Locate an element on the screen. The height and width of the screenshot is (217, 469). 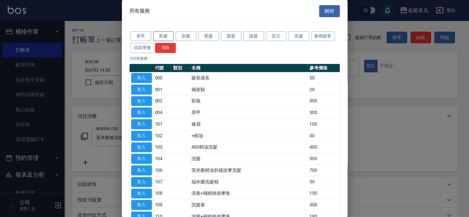
td: 彩妝 is located at coordinates (249, 101).